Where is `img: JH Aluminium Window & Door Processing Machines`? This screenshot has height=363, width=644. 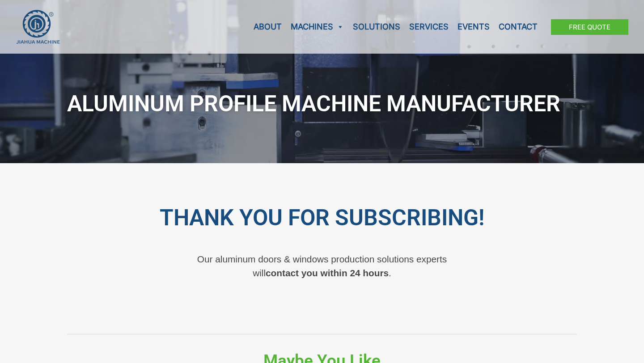
img: JH Aluminium Window & Door Processing Machines is located at coordinates (38, 27).